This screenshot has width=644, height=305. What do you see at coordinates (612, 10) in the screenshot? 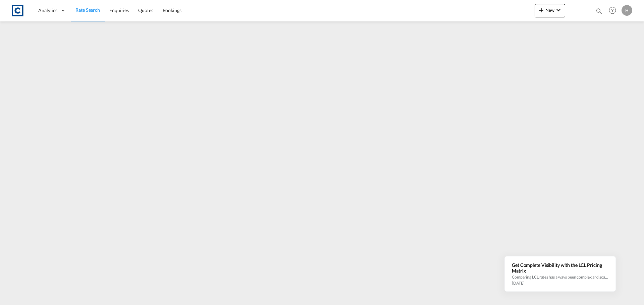
I see `span: Help` at bounding box center [612, 10].